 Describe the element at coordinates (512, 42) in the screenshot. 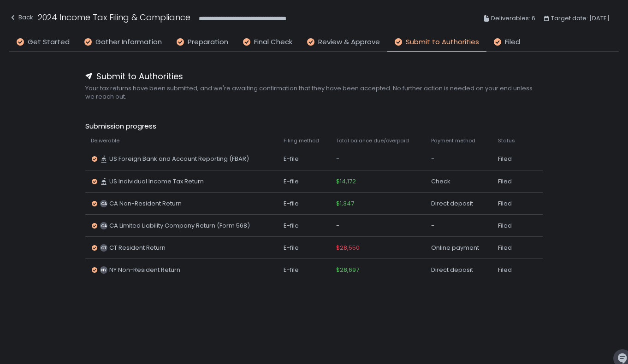

I see `span: Filed` at that location.